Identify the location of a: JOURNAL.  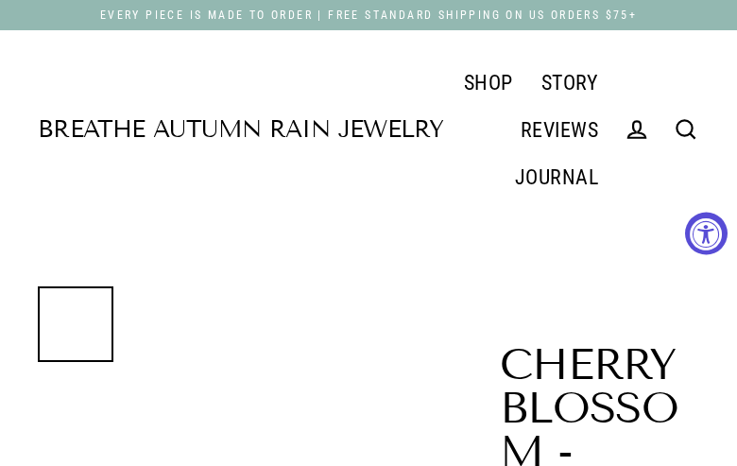
(556, 177).